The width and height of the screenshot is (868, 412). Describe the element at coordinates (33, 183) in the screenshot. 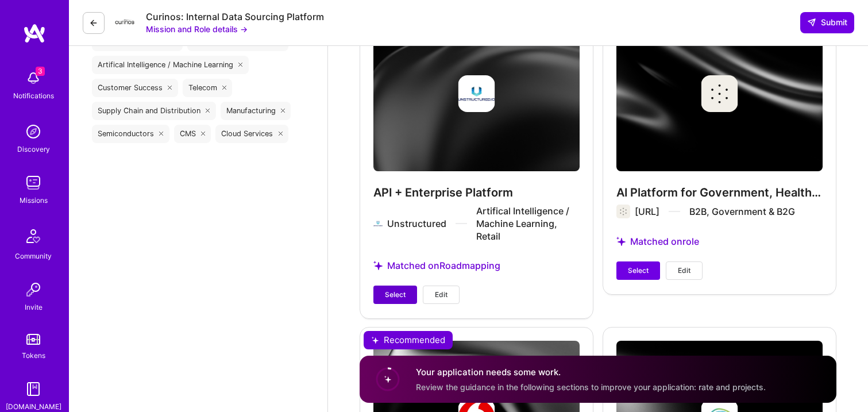

I see `img: teamwork` at that location.